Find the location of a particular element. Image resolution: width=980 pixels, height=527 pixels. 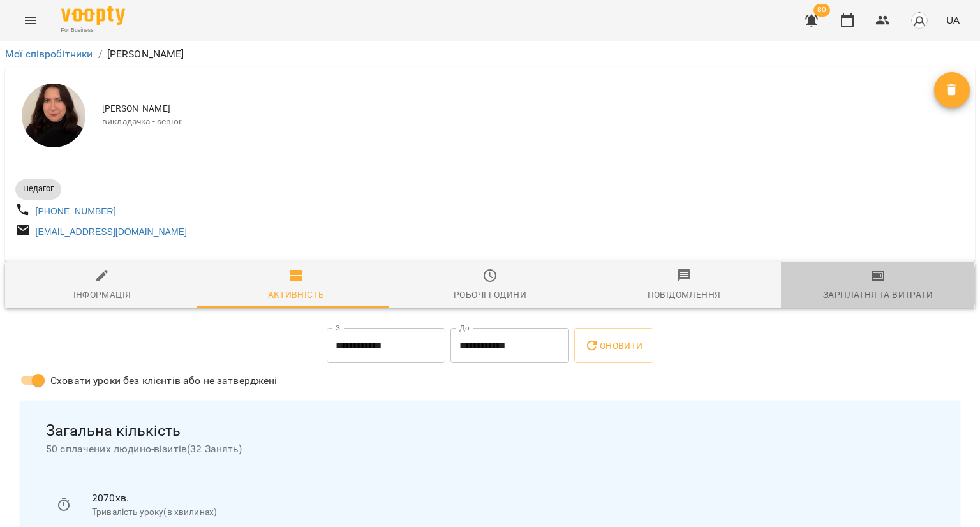

div: Інформація is located at coordinates (102, 295).